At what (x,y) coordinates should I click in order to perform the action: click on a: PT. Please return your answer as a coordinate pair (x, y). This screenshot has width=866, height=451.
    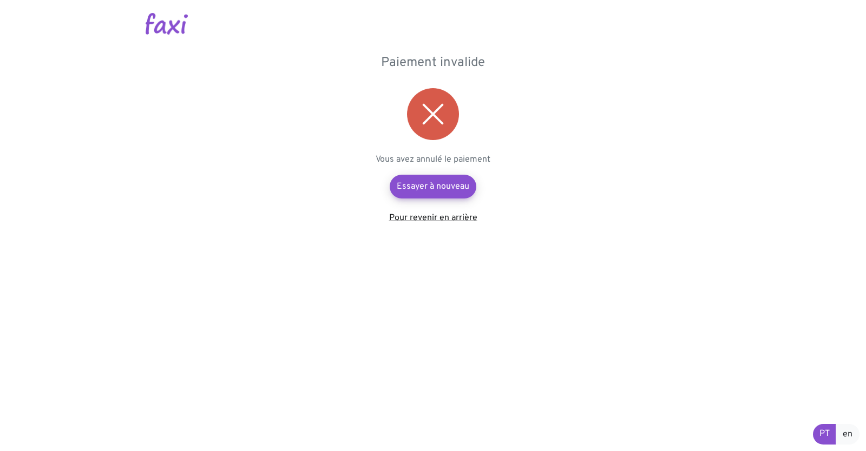
    Looking at the image, I should click on (824, 435).